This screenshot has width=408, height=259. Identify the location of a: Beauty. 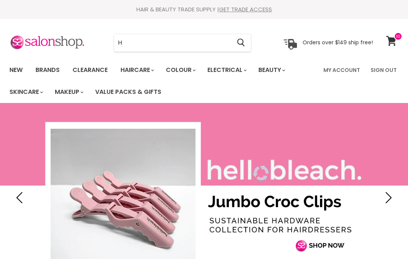
(271, 70).